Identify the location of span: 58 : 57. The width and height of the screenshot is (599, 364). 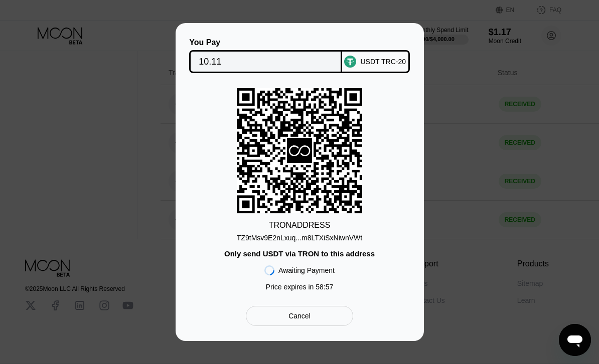
(324, 287).